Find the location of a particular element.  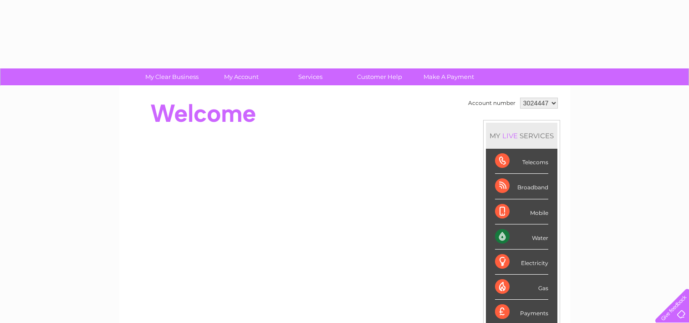

div: MY SERVICES is located at coordinates (522, 135).